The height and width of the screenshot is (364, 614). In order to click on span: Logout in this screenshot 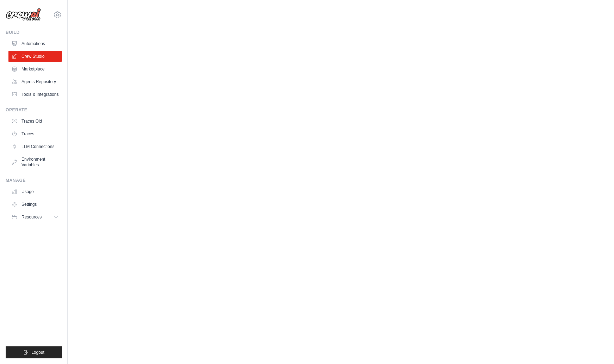, I will do `click(38, 352)`.